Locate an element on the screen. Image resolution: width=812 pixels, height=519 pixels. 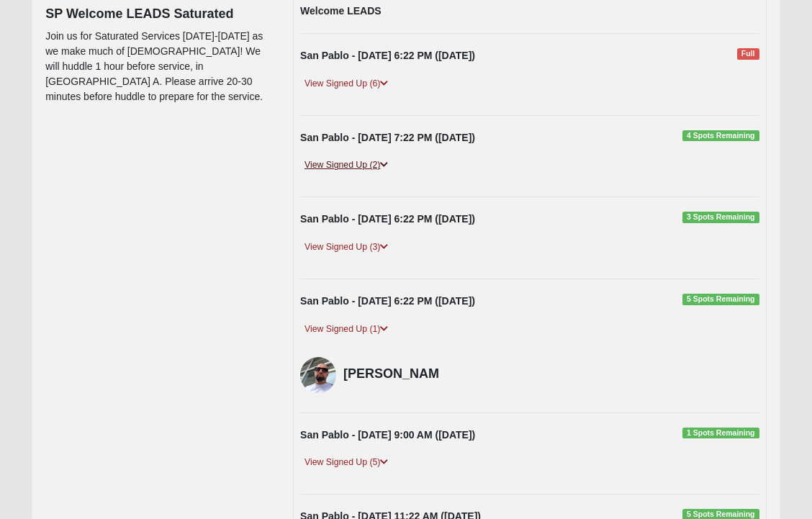
img: Bill Cramer is located at coordinates (318, 376).